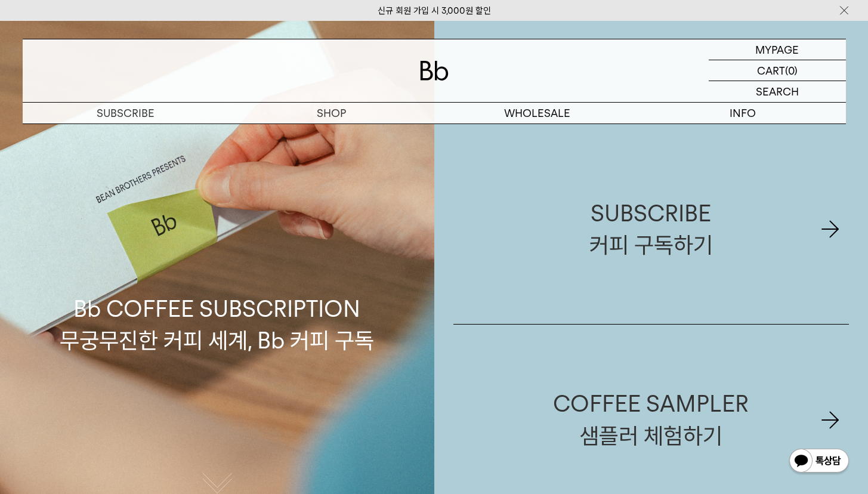 The width and height of the screenshot is (868, 494). Describe the element at coordinates (434, 70) in the screenshot. I see `img: 로고` at that location.